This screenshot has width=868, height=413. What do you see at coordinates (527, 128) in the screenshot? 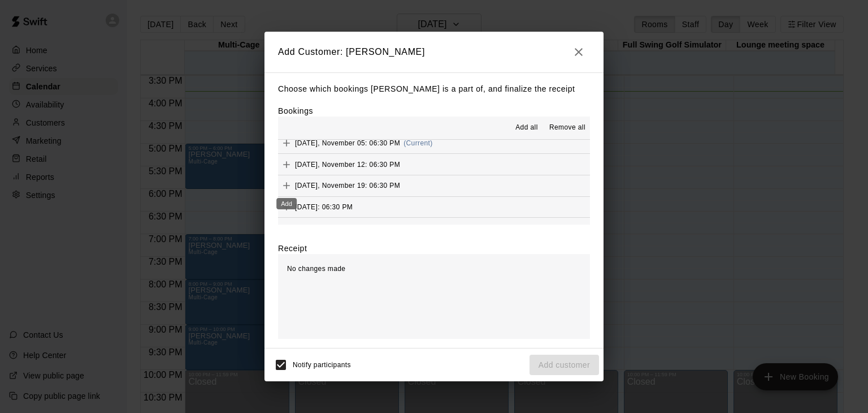
I see `span: Add all` at bounding box center [527, 128].